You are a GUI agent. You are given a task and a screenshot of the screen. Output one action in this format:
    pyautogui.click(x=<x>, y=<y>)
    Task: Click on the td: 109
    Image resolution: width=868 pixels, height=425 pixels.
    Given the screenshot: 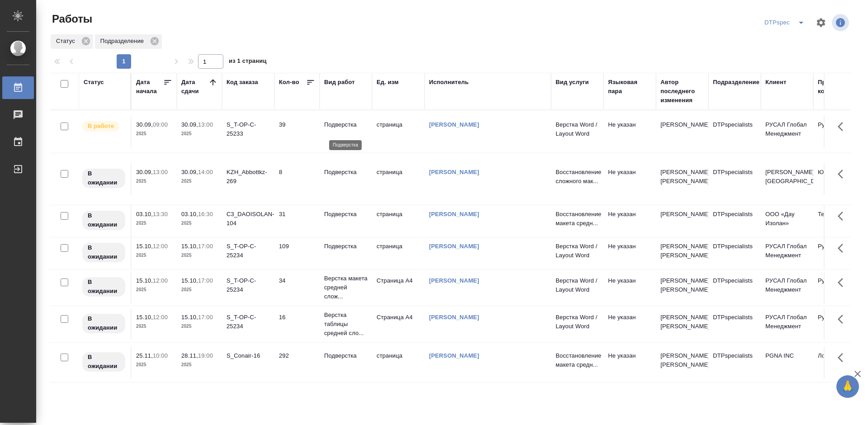 What is the action you would take?
    pyautogui.click(x=297, y=253)
    